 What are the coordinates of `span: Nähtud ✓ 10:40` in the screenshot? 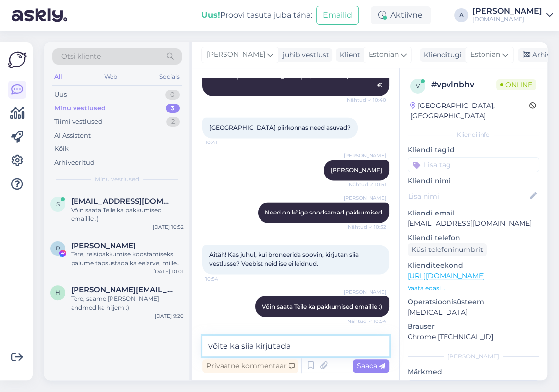 It's located at (367, 100).